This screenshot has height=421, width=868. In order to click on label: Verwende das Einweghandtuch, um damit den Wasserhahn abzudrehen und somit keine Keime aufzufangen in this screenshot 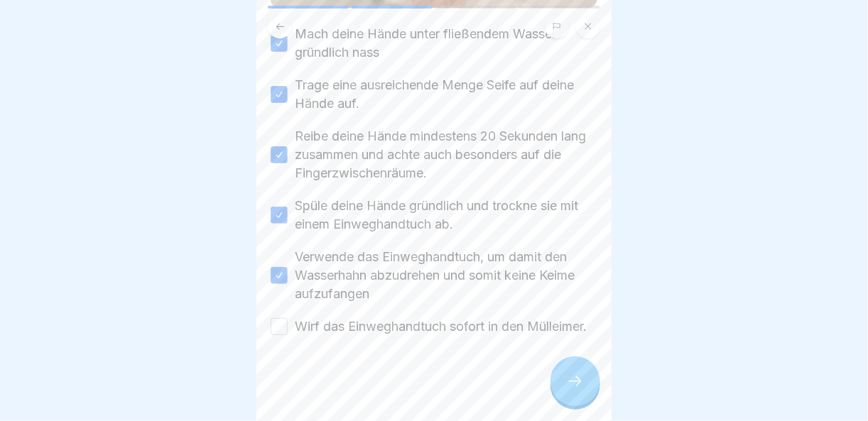, I will do `click(446, 276)`.